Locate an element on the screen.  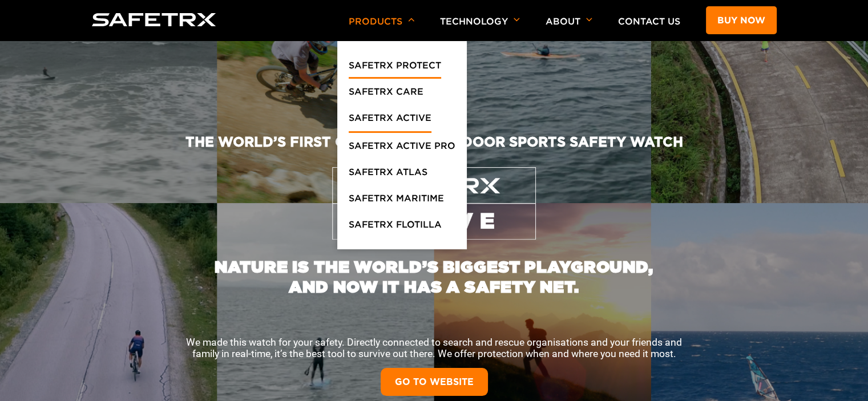
a: SafeTrx Flotilla is located at coordinates (395, 228).